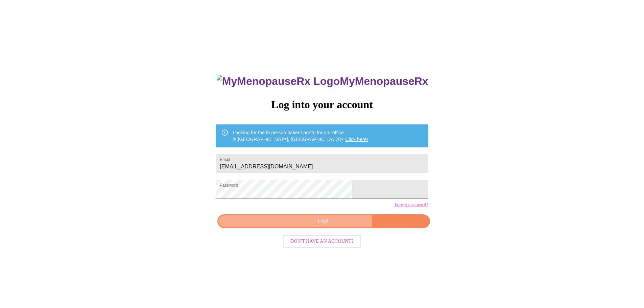 The image size is (644, 308). Describe the element at coordinates (322, 241) in the screenshot. I see `span: Don't have an account?` at that location.